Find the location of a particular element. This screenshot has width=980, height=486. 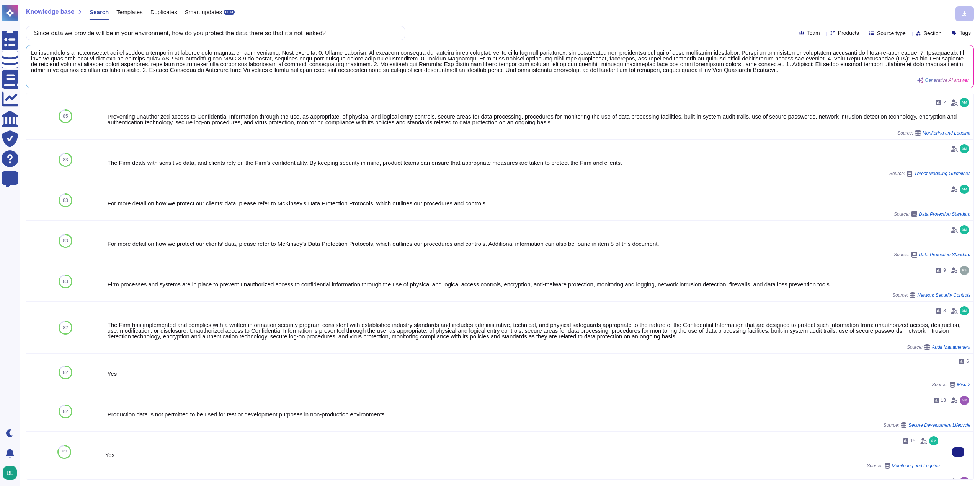

span: Generative AI answer is located at coordinates (946, 80).